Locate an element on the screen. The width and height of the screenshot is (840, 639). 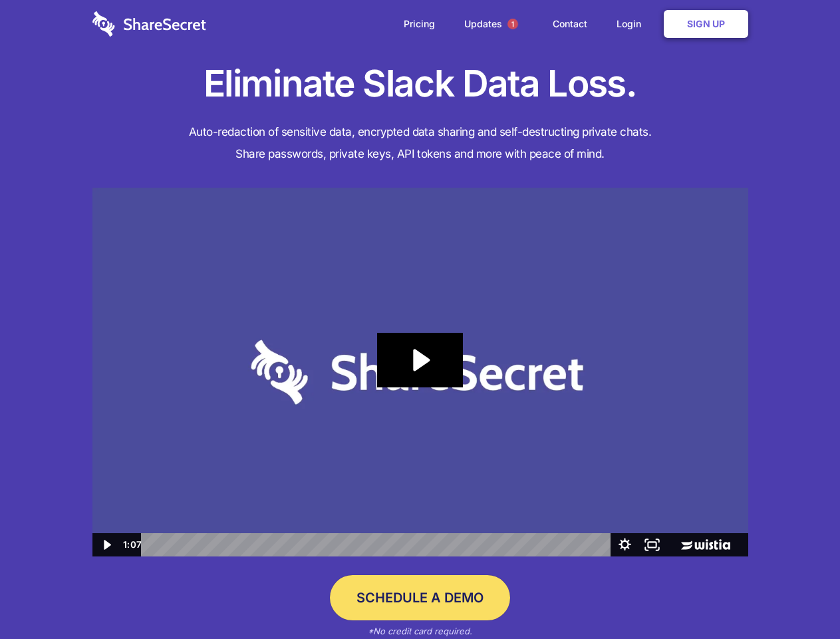
a: Pricing is located at coordinates (419, 24).